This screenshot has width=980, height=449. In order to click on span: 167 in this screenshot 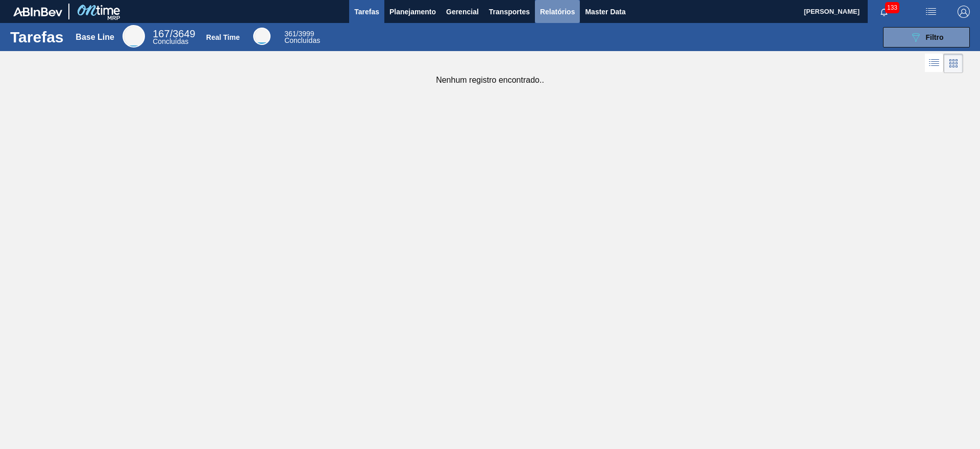, I will do `click(161, 34)`.